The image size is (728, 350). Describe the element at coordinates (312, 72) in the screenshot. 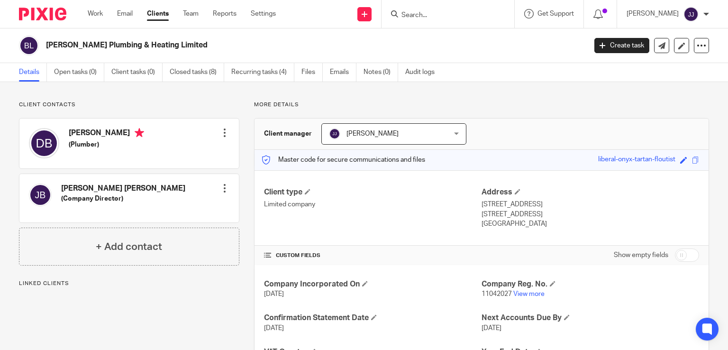

I see `a: Files` at that location.